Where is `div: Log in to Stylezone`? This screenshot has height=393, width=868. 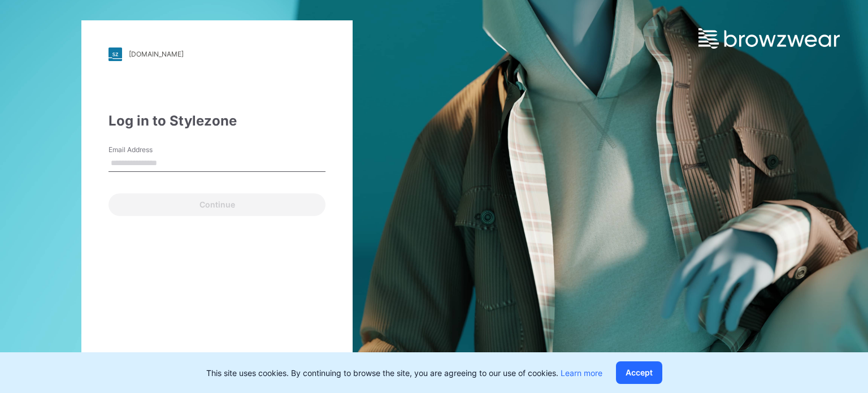 div: Log in to Stylezone is located at coordinates (217, 121).